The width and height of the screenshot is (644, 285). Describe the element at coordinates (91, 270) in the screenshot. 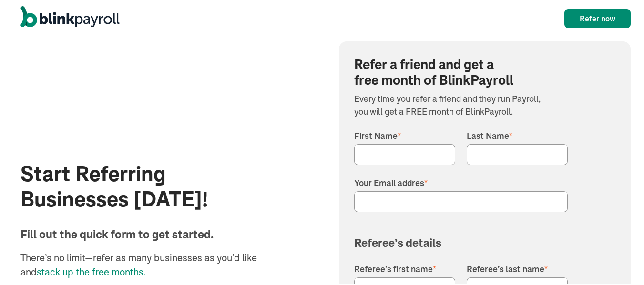

I see `span: stack up the free months.` at that location.